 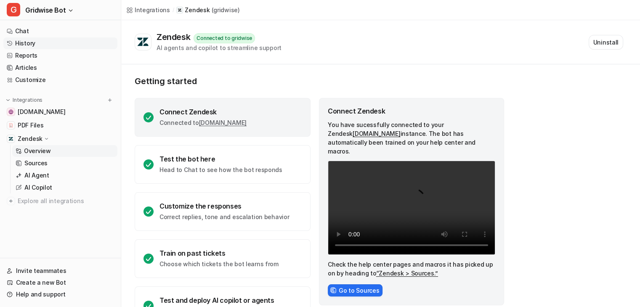 I want to click on div: Test and deploy AI copilot or agents, so click(x=219, y=300).